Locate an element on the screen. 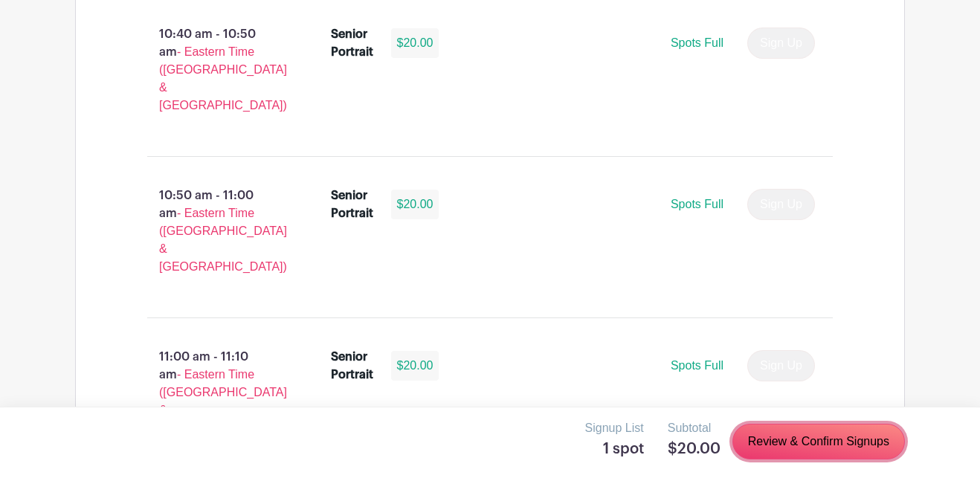  h5: $20.00 is located at coordinates (694, 449).